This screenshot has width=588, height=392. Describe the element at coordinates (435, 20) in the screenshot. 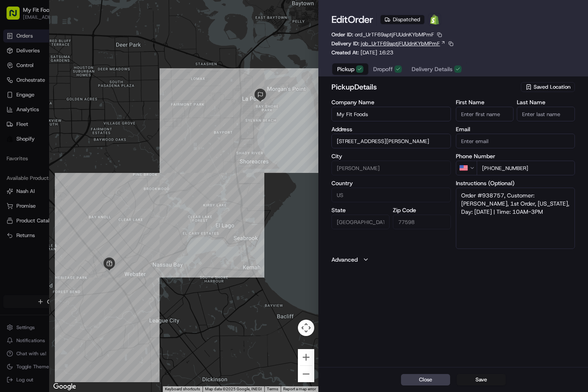

I see `img: Shopify` at that location.